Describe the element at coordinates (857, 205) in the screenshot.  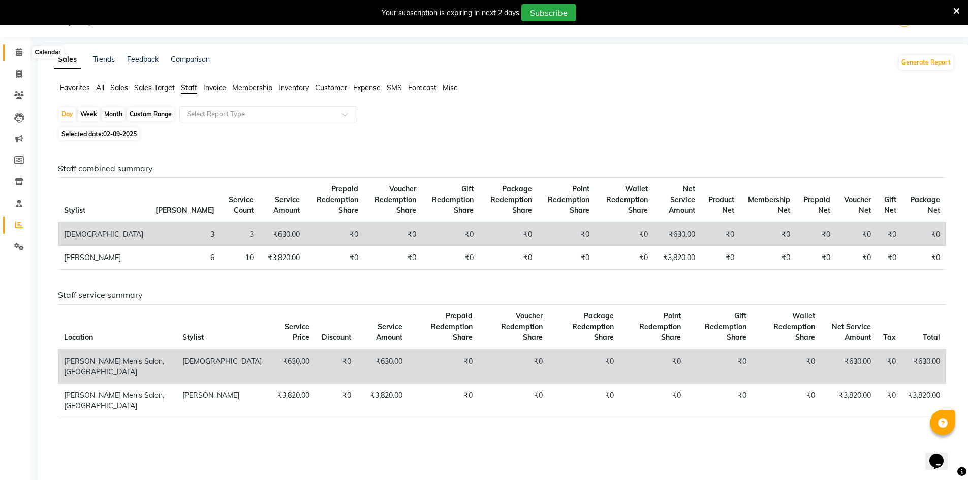
I see `span: Voucher Net` at that location.